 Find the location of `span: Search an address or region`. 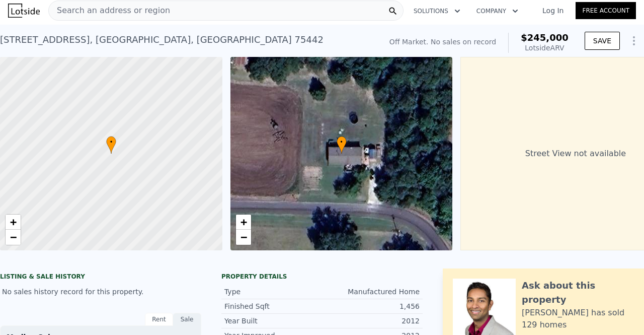

span: Search an address or region is located at coordinates (109, 11).